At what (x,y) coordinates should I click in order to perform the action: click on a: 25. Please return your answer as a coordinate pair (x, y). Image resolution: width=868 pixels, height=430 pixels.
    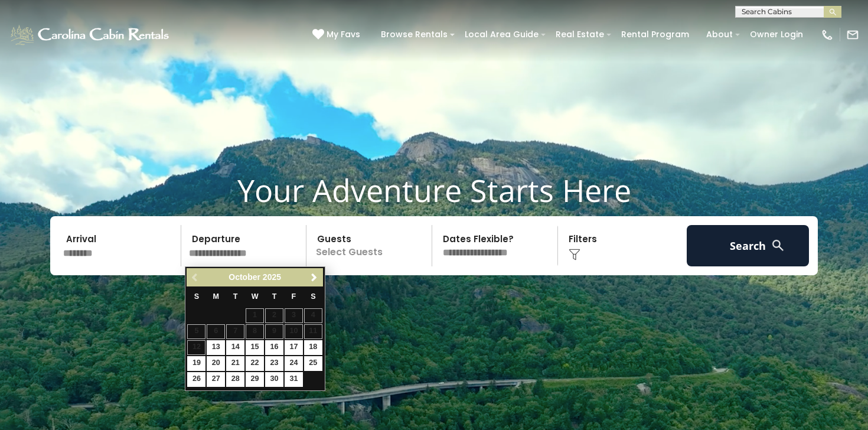
    Looking at the image, I should click on (313, 363).